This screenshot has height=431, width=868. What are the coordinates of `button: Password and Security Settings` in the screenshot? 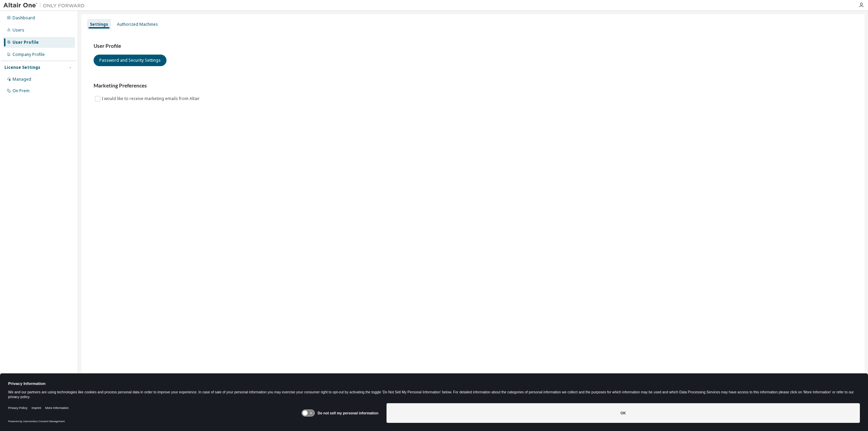 It's located at (130, 60).